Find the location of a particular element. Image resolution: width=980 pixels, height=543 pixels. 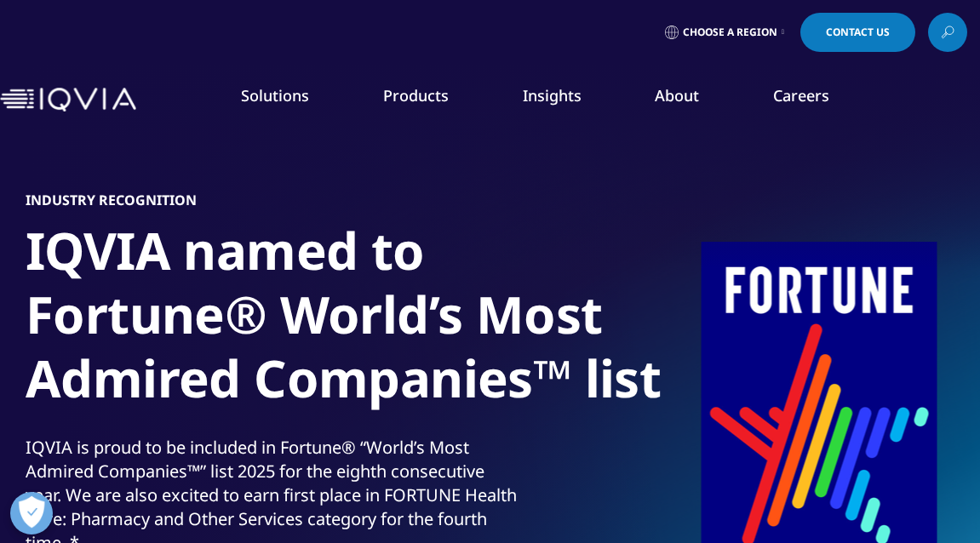

a: About is located at coordinates (677, 95).